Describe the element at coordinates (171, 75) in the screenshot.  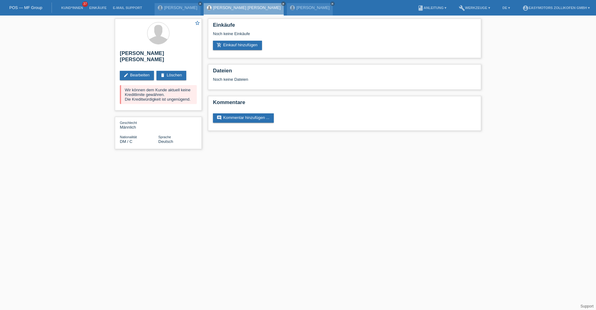
I see `a: deleteLöschen` at that location.